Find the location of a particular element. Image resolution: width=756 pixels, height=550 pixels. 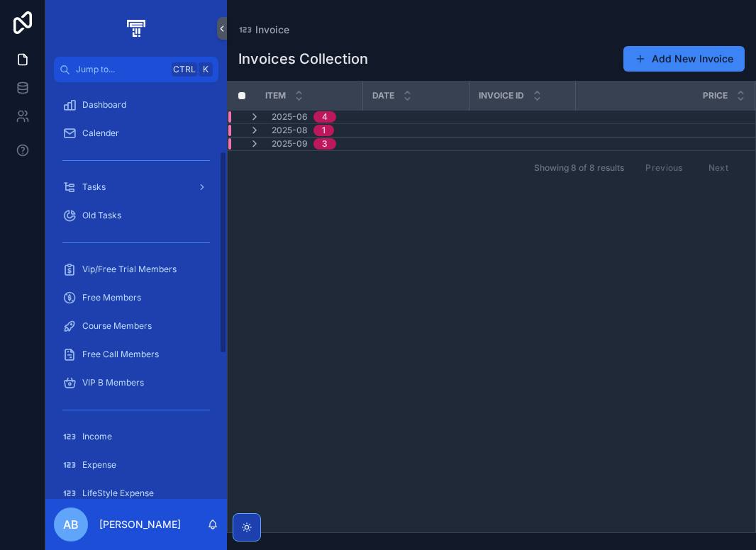

a: Course Members is located at coordinates (136, 326).